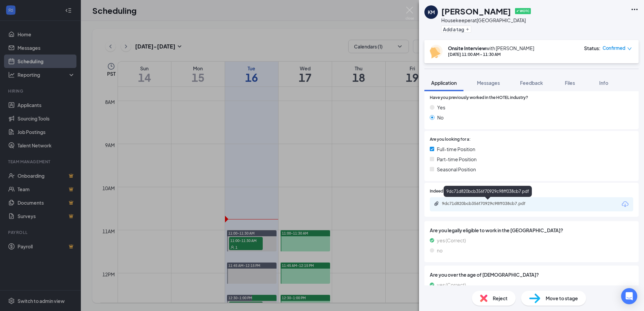 The height and width of the screenshot is (311, 644). What do you see at coordinates (441, 107) in the screenshot?
I see `span: Yes` at bounding box center [441, 107].